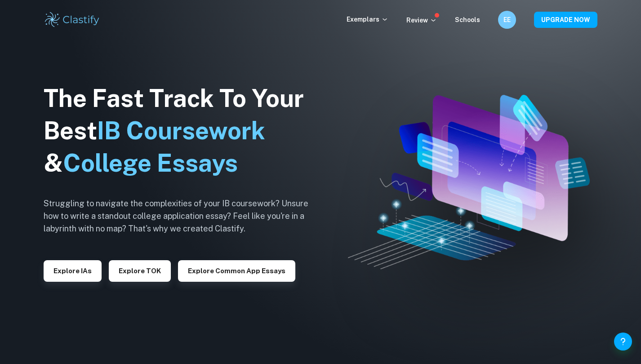 The image size is (641, 364). Describe the element at coordinates (367, 19) in the screenshot. I see `p: Exemplars` at that location.